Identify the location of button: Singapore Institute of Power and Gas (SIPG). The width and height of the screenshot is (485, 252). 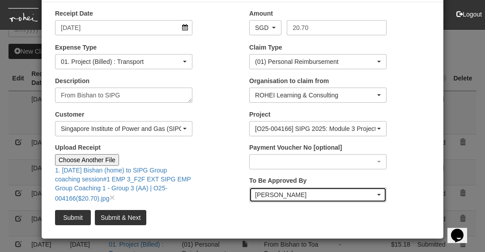
(124, 129).